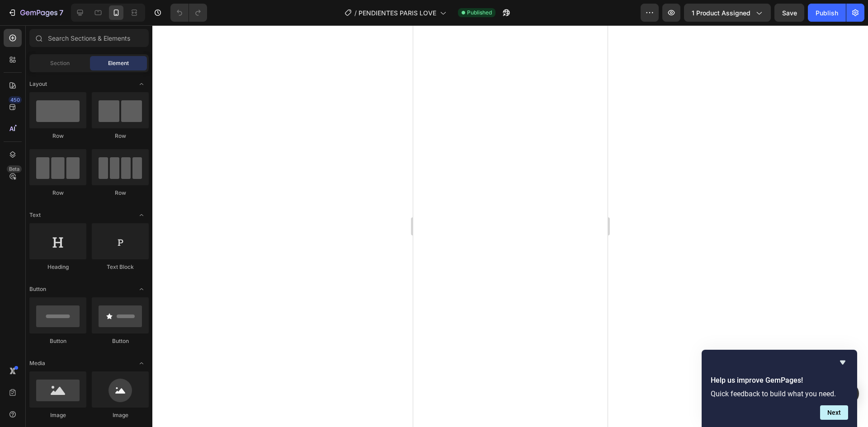 The image size is (868, 427). I want to click on span: Element, so click(118, 63).